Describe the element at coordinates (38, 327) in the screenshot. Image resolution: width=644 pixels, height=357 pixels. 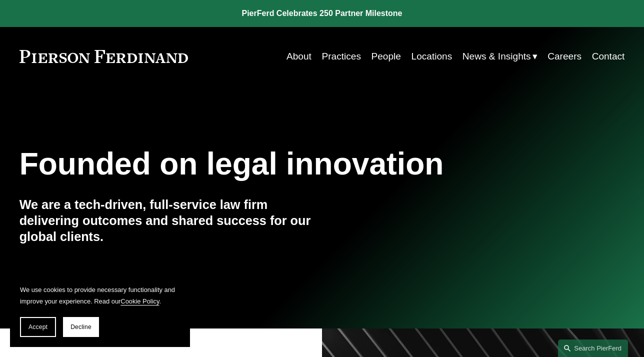
I see `span: Accept` at that location.